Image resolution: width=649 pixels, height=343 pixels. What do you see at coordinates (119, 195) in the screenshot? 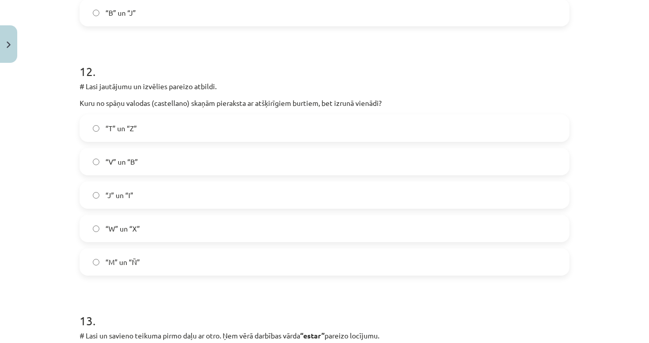
I see `span: “J” un “I”` at bounding box center [119, 195].